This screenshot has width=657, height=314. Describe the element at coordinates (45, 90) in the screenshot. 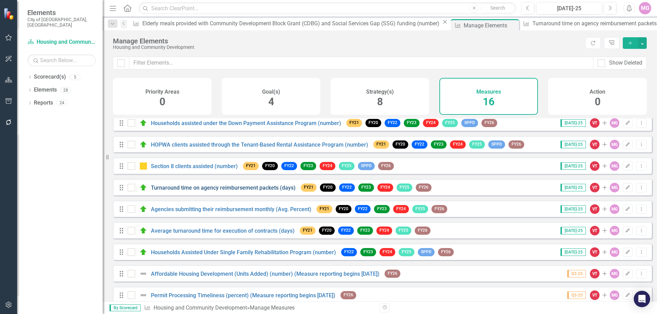

I see `a: Elements` at that location.